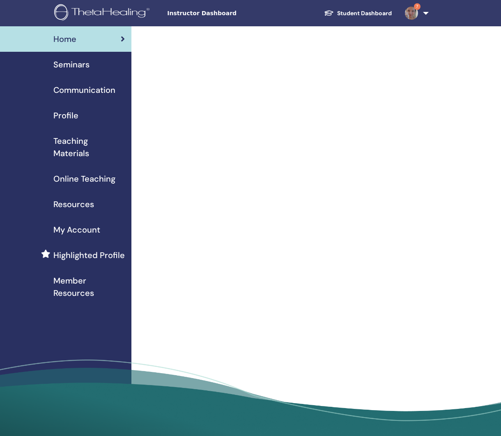 The image size is (501, 436). Describe the element at coordinates (89, 287) in the screenshot. I see `span: Member Resources` at that location.